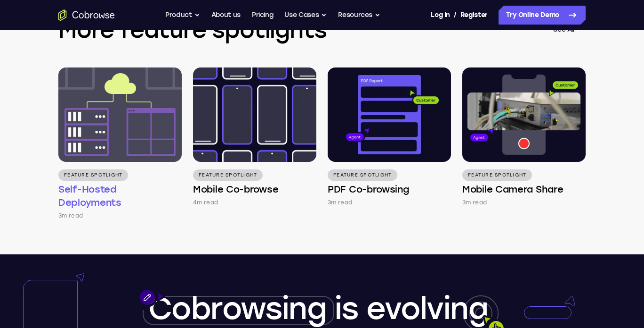  Describe the element at coordinates (524, 115) in the screenshot. I see `img: Mobile Camera Share` at that location.